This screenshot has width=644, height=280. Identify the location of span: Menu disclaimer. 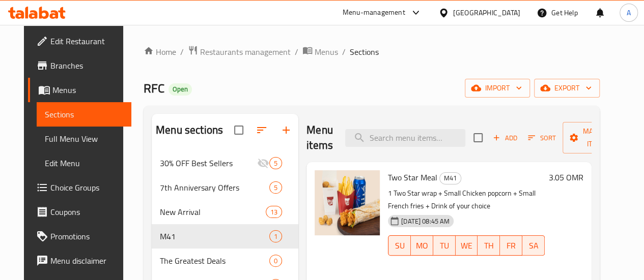
(87, 261).